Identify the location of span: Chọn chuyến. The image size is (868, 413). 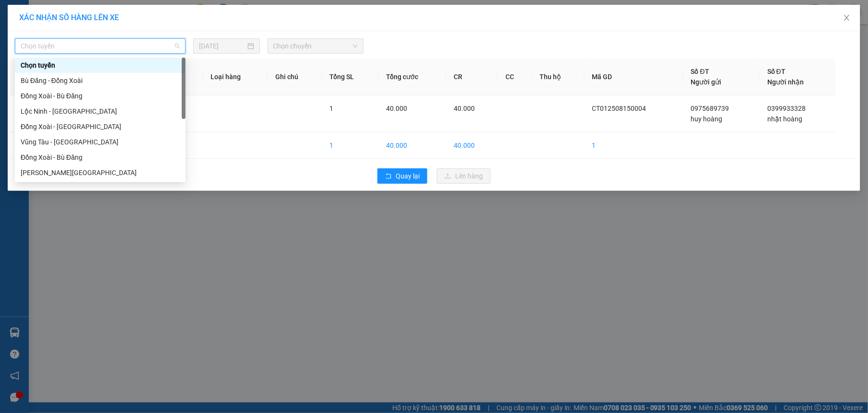
(315, 46).